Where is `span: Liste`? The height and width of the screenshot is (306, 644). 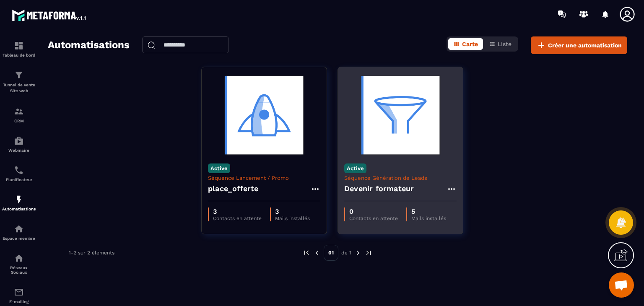
span: Liste is located at coordinates (504, 44).